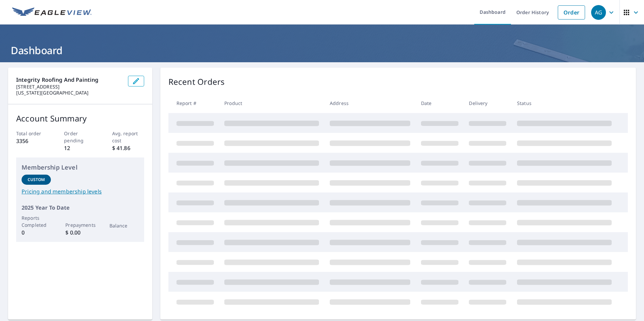 This screenshot has width=644, height=321. What do you see at coordinates (271, 103) in the screenshot?
I see `th: Product` at bounding box center [271, 103].